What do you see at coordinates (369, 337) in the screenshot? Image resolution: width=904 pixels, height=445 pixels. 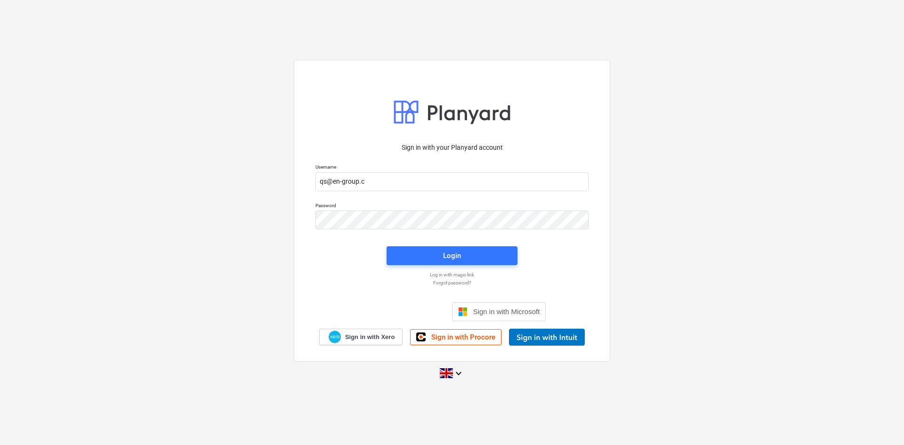 I see `span: Sign in with Xero` at bounding box center [369, 337].